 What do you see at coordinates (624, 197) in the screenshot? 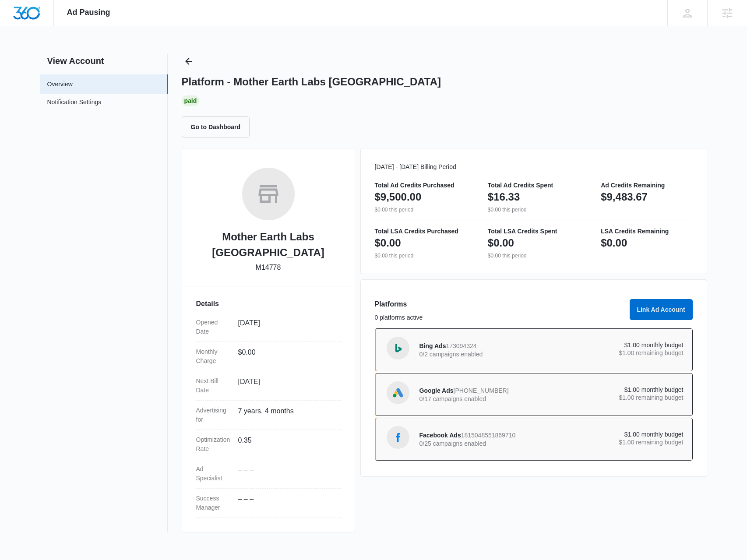
I see `p: $9,483.67` at bounding box center [624, 197].